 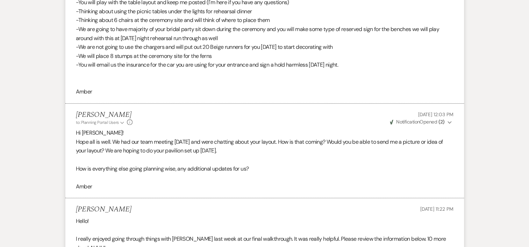 What do you see at coordinates (264, 12) in the screenshot?
I see `p: -Thinking about using the picnic tables under the lights for rehearsal dinner` at bounding box center [264, 12].